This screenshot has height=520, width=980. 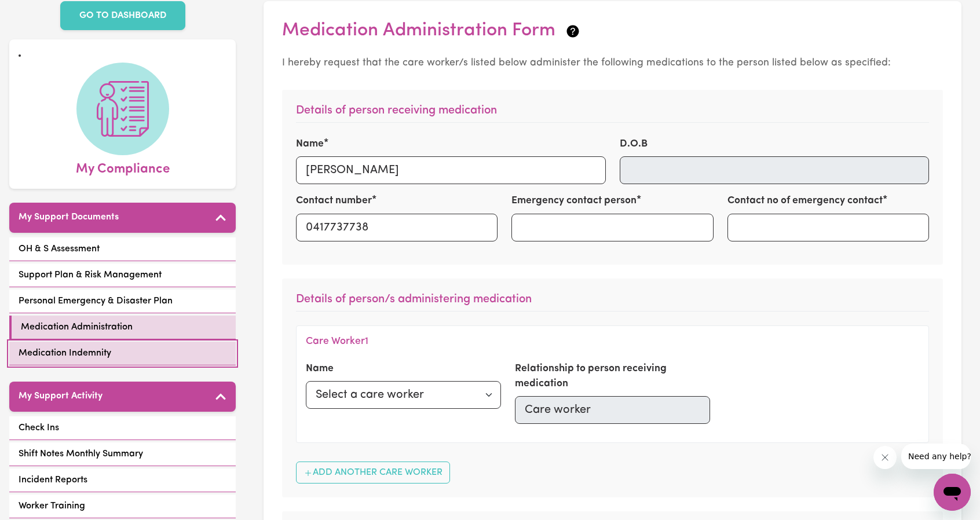 What do you see at coordinates (53, 479) in the screenshot?
I see `span: Incident Reports` at bounding box center [53, 479].